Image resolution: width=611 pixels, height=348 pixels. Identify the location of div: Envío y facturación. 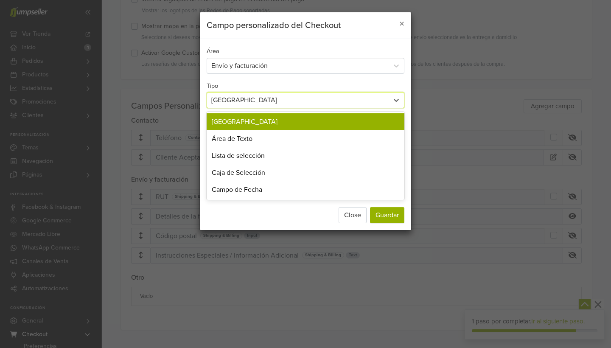
(298, 66).